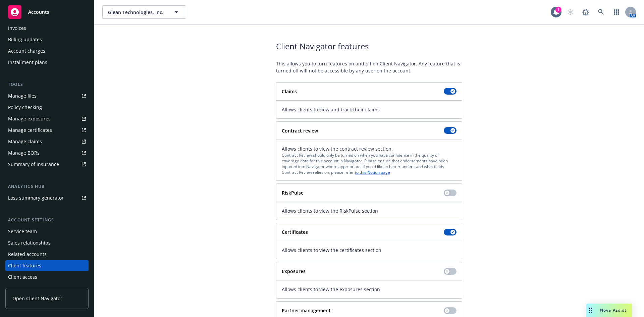 The width and height of the screenshot is (644, 317). Describe the element at coordinates (369, 160) in the screenshot. I see `div: Allows clients to view the contract review section.` at that location.